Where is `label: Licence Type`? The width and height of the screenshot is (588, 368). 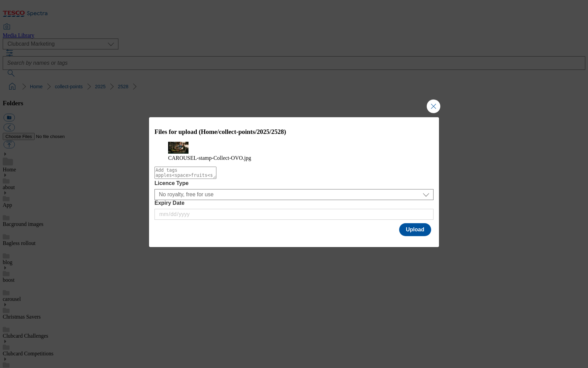 label: Licence Type is located at coordinates (294, 184).